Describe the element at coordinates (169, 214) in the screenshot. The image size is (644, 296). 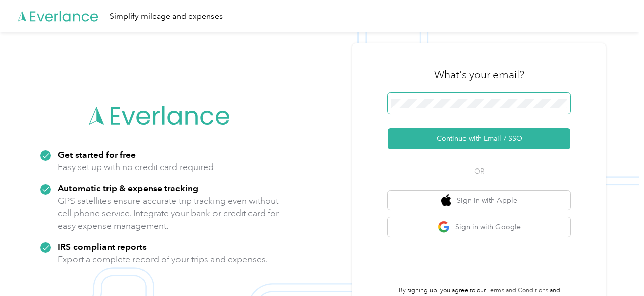
I see `p: GPS satellites ensure accurate trip tracking even without cell phone service. Integrate your bank...` at that location.